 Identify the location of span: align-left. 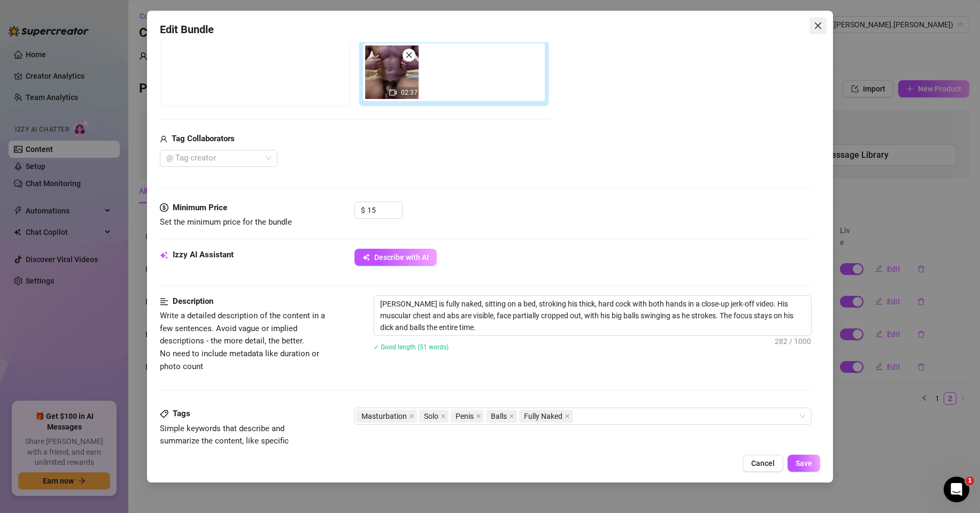
(164, 302).